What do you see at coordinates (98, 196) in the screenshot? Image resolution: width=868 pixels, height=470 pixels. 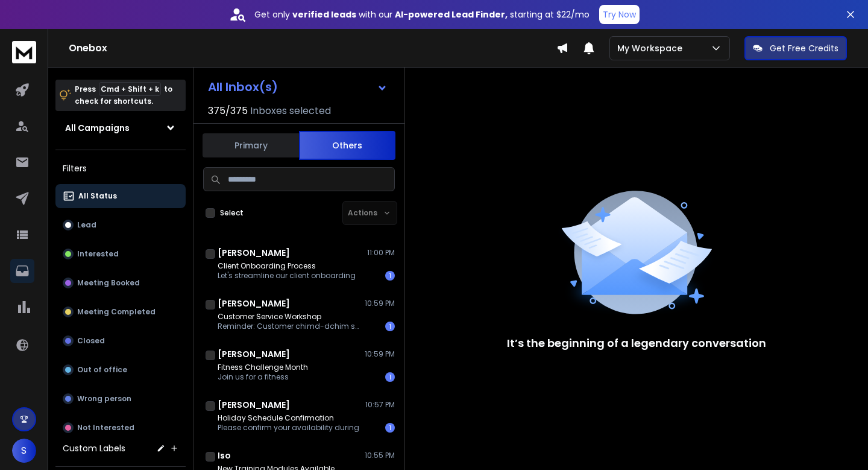 I see `p: All Status` at bounding box center [98, 196].